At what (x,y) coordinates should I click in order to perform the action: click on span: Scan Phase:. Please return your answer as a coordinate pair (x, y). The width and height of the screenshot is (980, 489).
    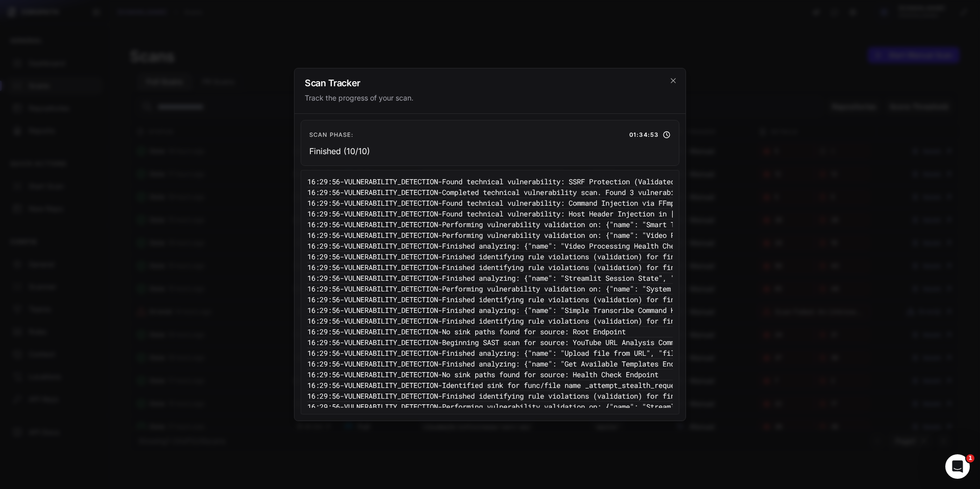
    Looking at the image, I should click on (331, 135).